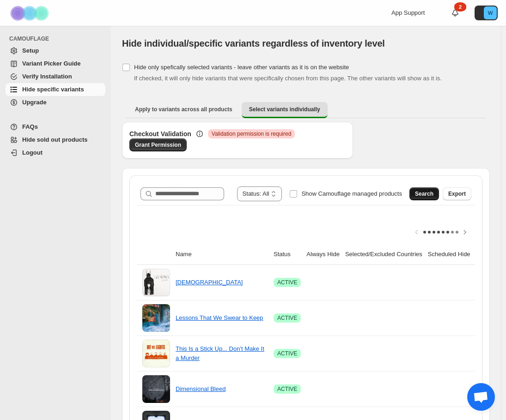 The image size is (506, 420). What do you see at coordinates (200, 388) in the screenshot?
I see `a: Dimensional Bleed` at bounding box center [200, 388].